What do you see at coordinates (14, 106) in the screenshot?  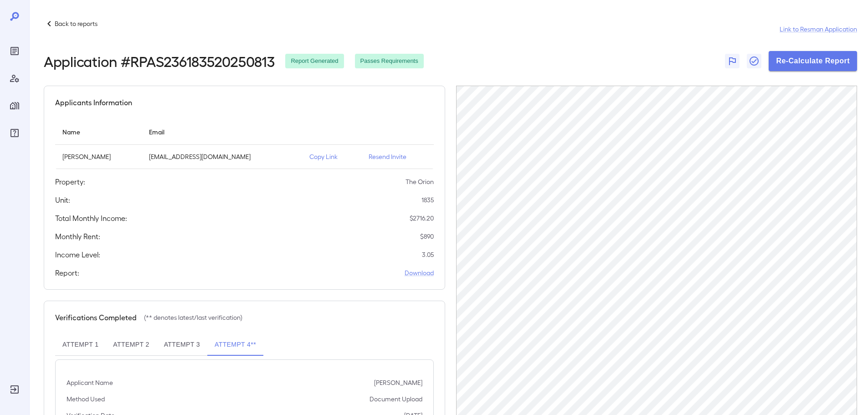 I see `div: Manage Properties` at bounding box center [14, 106].